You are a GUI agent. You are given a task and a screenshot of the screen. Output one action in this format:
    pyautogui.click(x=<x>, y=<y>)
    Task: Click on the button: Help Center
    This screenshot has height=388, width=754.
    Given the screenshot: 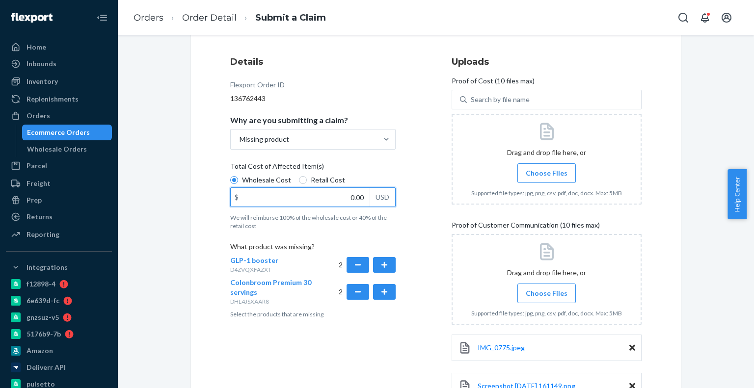 What is the action you would take?
    pyautogui.click(x=737, y=194)
    